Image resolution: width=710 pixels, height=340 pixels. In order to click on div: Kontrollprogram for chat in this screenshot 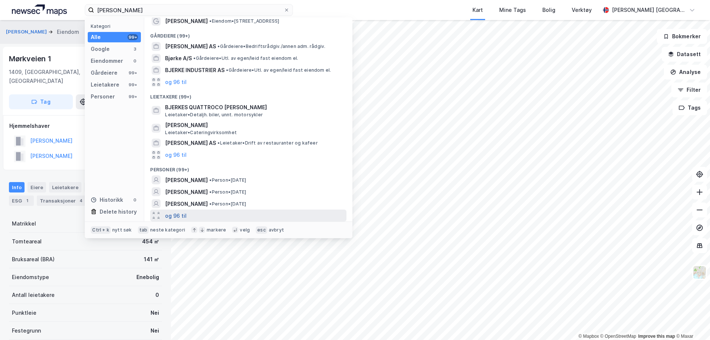, I will do `click(692, 322)`.